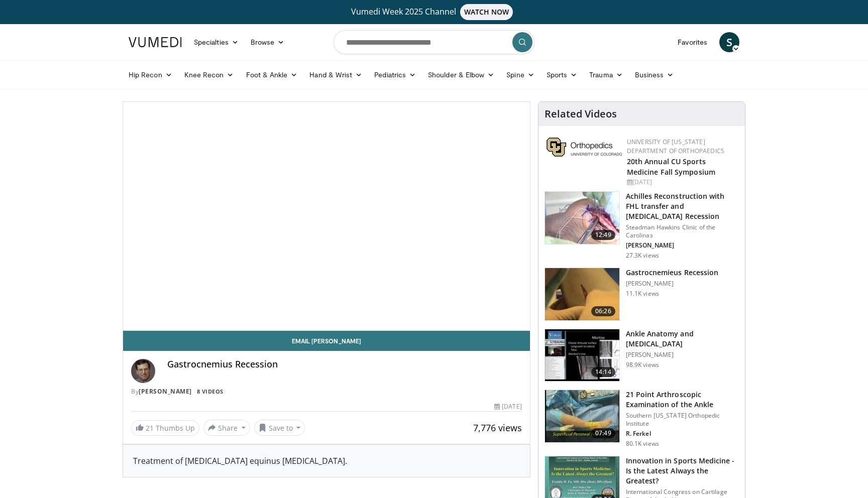 This screenshot has width=868, height=498. Describe the element at coordinates (603, 372) in the screenshot. I see `span: 14:14` at that location.